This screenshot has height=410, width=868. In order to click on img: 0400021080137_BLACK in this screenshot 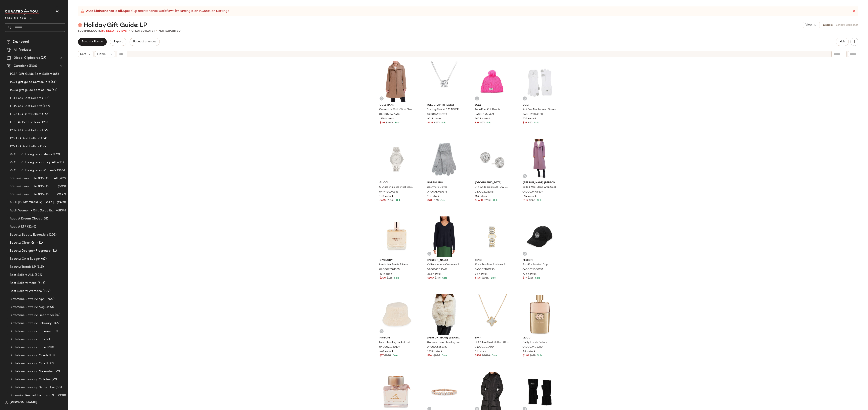, I will do `click(540, 237)`.